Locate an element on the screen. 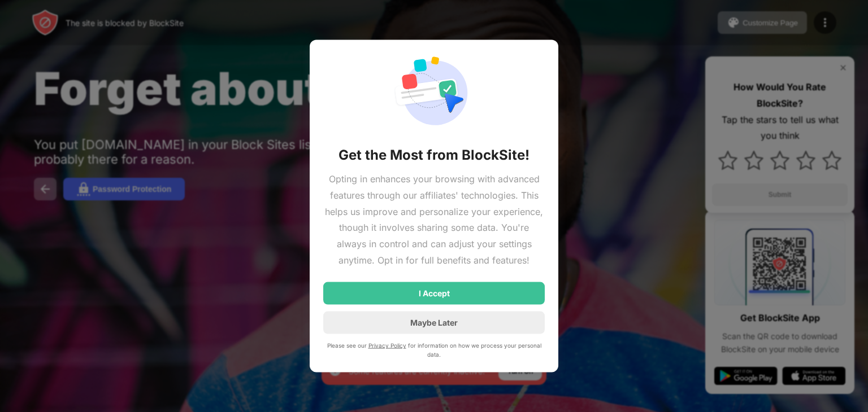  div: Opting in enhances your browsing with advanced features through our affiliates' technologies. Thi... is located at coordinates (434, 219).